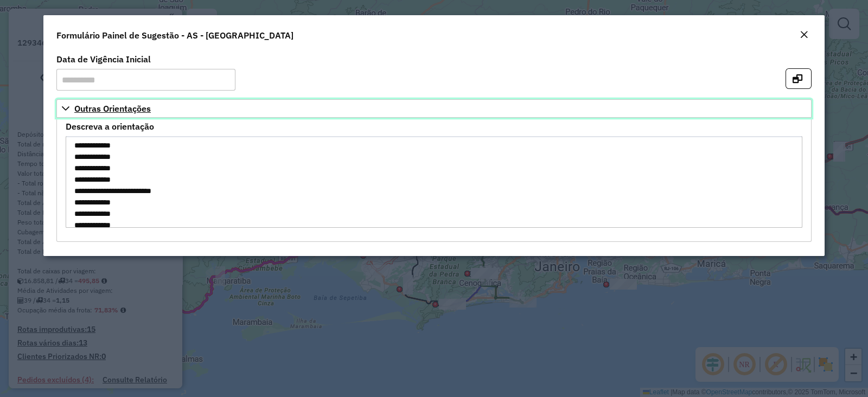 This screenshot has width=868, height=397. I want to click on div: Outras Orientações, so click(434, 179).